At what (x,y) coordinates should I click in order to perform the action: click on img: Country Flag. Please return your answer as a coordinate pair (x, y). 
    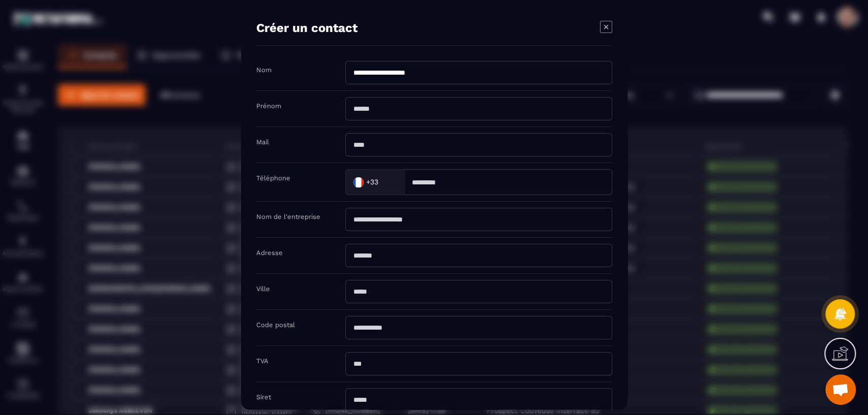
    Looking at the image, I should click on (358, 182).